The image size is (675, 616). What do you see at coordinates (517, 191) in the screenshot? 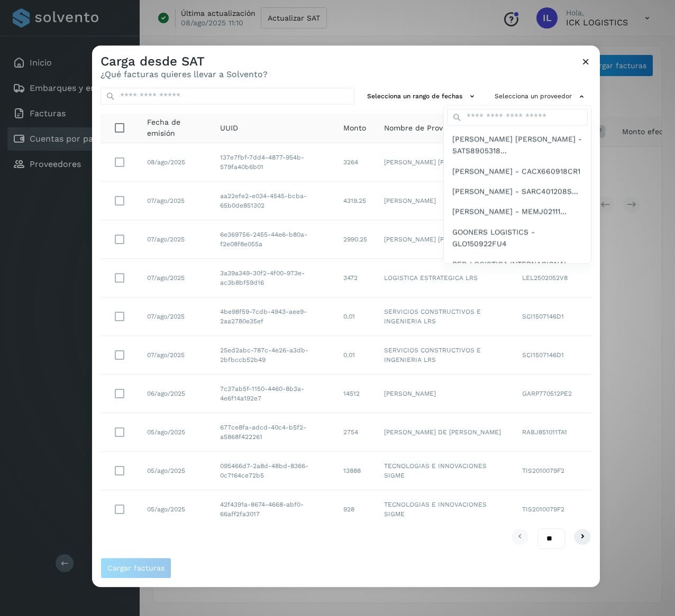
I see `div: CONCEPCION SANCHEZ RAMIREZ - SARC401208SL3` at bounding box center [517, 191].